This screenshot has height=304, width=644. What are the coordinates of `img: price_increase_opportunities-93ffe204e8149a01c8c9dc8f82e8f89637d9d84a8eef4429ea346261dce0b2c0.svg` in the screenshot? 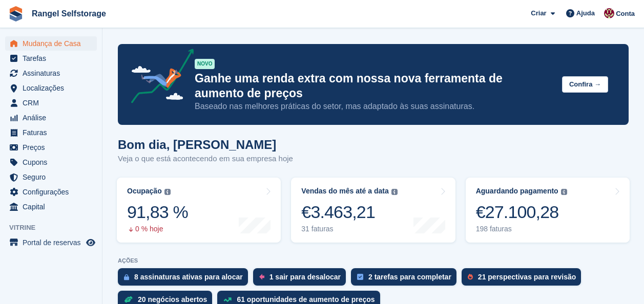 It's located at (228, 300).